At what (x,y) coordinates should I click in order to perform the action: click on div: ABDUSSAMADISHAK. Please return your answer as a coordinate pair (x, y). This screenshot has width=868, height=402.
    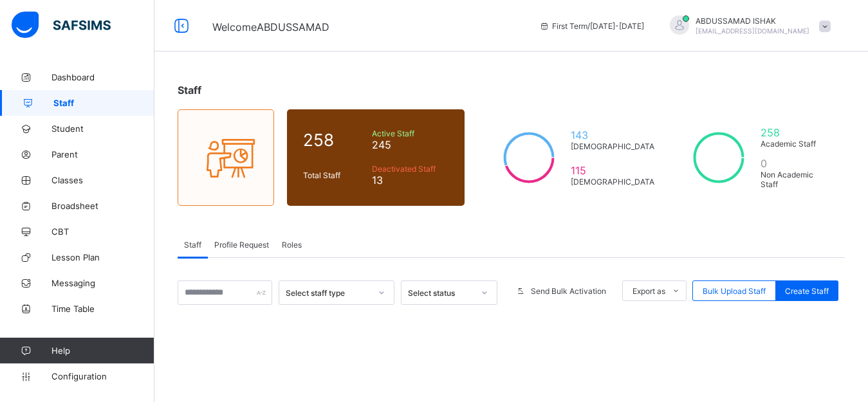
    Looking at the image, I should click on (747, 26).